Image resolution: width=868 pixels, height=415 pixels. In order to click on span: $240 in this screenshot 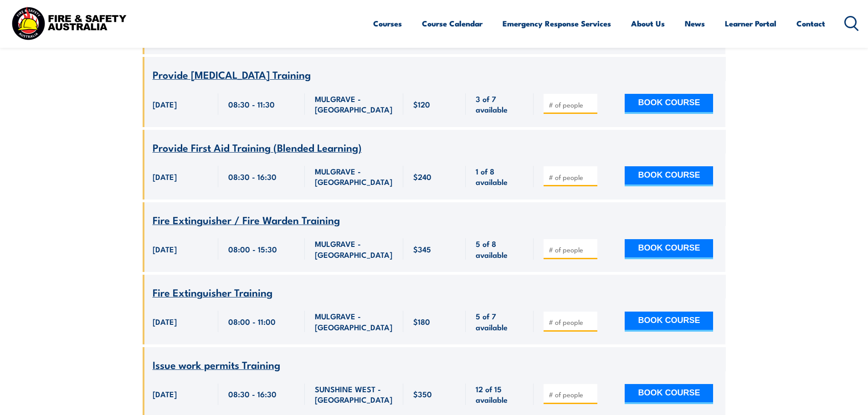, I will do `click(422, 176)`.